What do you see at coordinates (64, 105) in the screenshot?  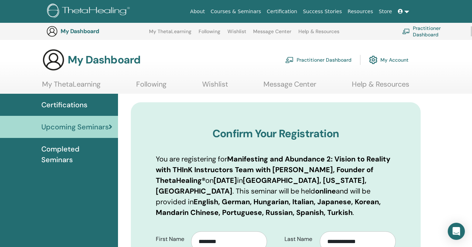 I see `span: Certifications` at bounding box center [64, 105].